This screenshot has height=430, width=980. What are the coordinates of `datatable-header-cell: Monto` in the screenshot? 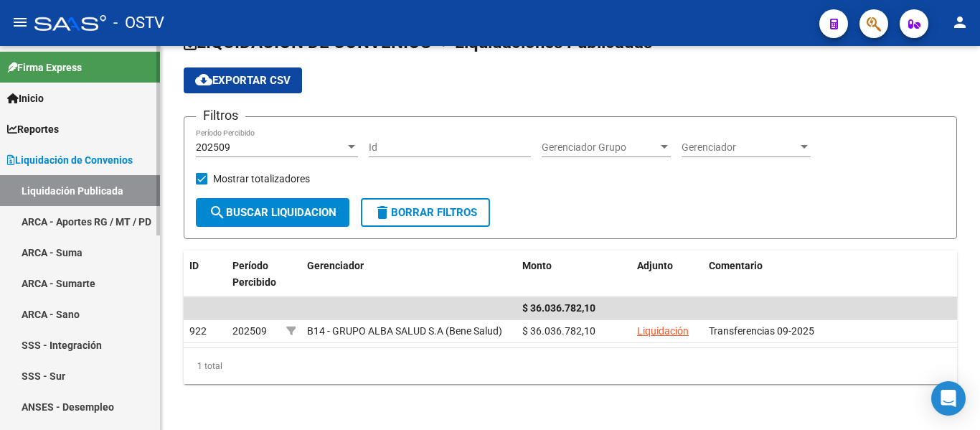 It's located at (574, 282).